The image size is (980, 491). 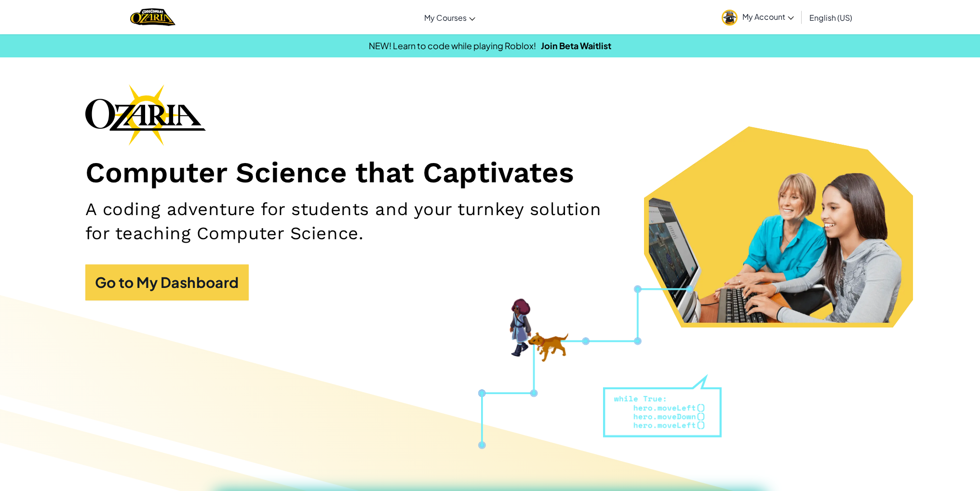 What do you see at coordinates (450, 17) in the screenshot?
I see `a: My Courses` at bounding box center [450, 17].